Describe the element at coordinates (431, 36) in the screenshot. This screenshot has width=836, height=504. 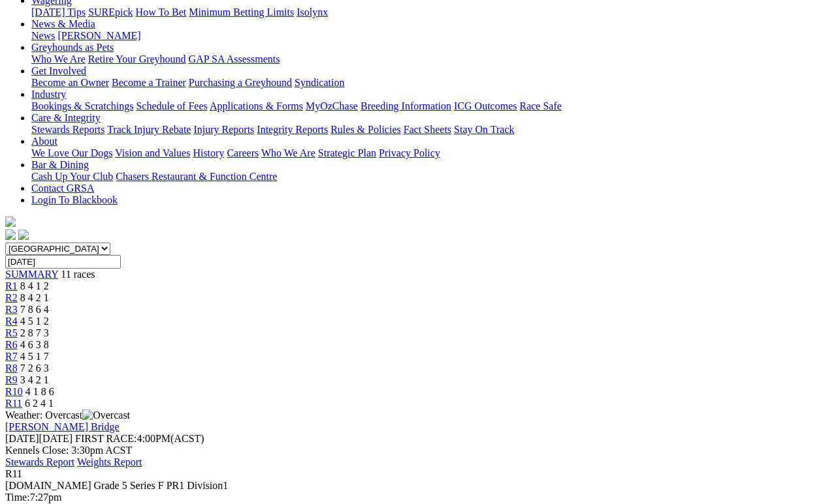
I see `div: News & Media` at that location.